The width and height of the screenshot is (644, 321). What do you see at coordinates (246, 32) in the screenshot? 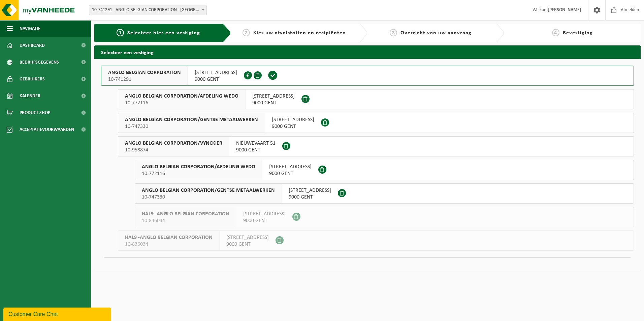
I see `span: 2` at bounding box center [246, 32].